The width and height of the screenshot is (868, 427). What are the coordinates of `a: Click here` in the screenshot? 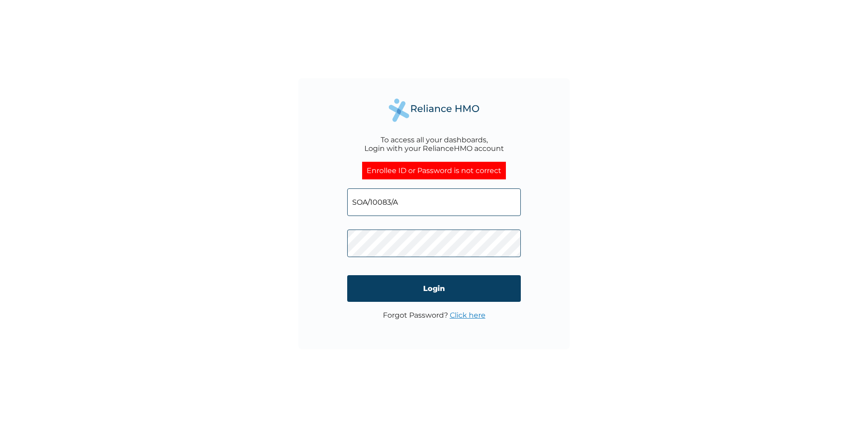 It's located at (468, 315).